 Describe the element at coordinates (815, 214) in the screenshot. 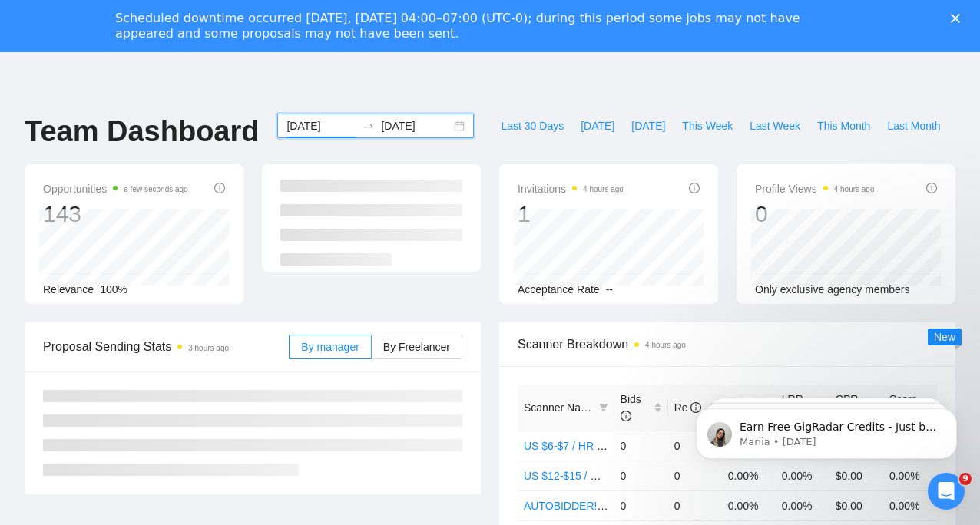

I see `div: 0` at that location.